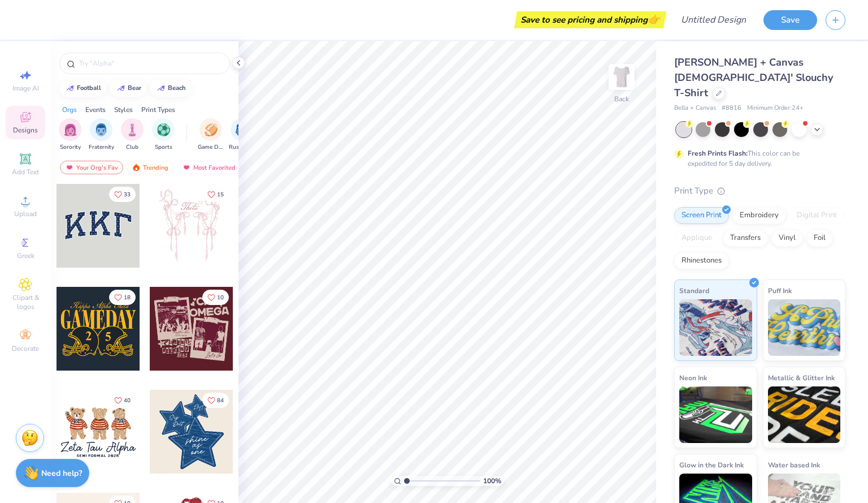 This screenshot has height=503, width=868. Describe the element at coordinates (776, 108) in the screenshot. I see `span: Minimum Order: 24 +` at that location.